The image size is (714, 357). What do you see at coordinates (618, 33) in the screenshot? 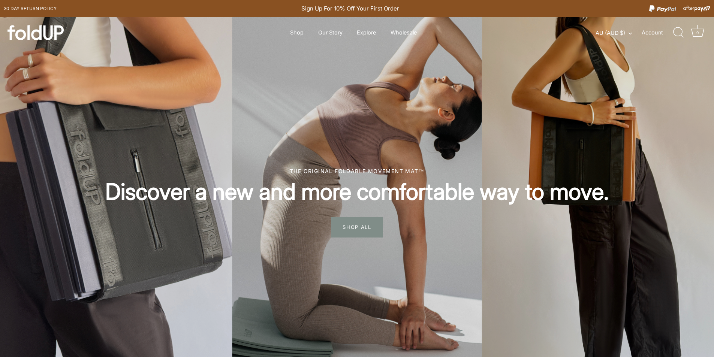
I see `button: AU (AUD $)` at bounding box center [618, 33].